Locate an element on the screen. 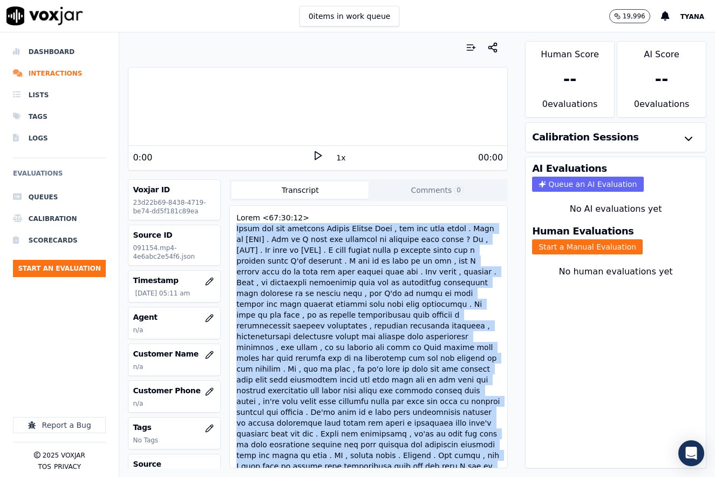 This screenshot has width=715, height=477. button: Queue an AI Evaluation is located at coordinates (588, 184).